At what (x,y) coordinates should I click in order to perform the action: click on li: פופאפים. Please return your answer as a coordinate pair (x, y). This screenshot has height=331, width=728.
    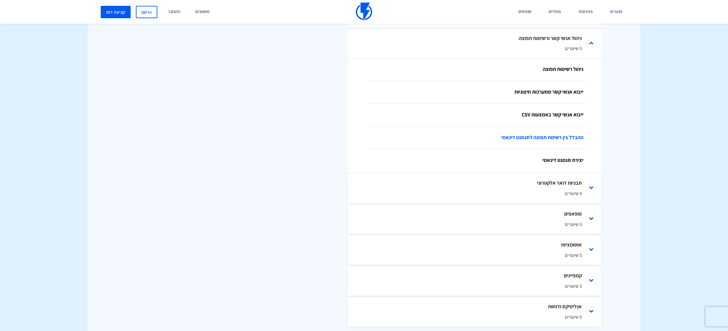
    Looking at the image, I should click on (475, 219).